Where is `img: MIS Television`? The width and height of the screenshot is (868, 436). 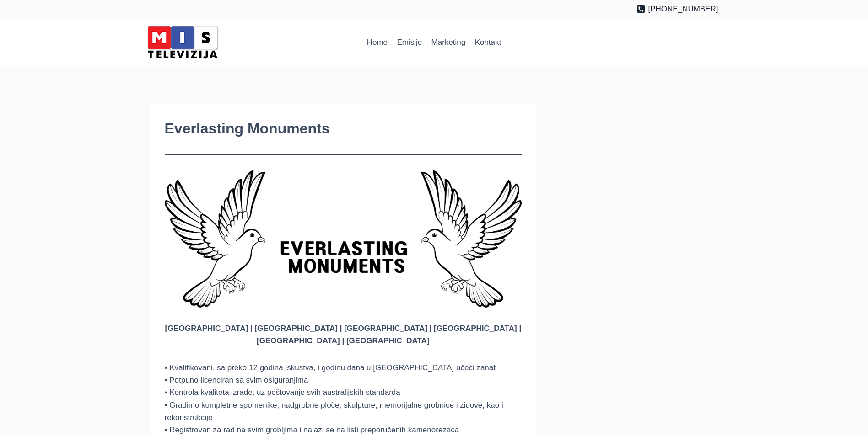 img: MIS Television is located at coordinates (183, 42).